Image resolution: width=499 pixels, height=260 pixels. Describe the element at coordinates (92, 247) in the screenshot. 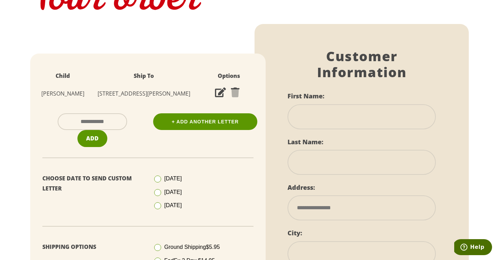

I see `p: Shipping Options` at that location.